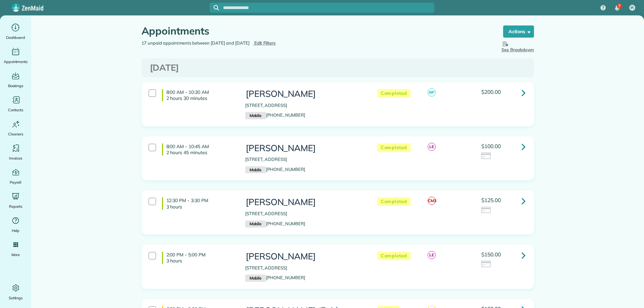  Describe the element at coordinates (15, 128) in the screenshot. I see `a: Cleaners` at that location.